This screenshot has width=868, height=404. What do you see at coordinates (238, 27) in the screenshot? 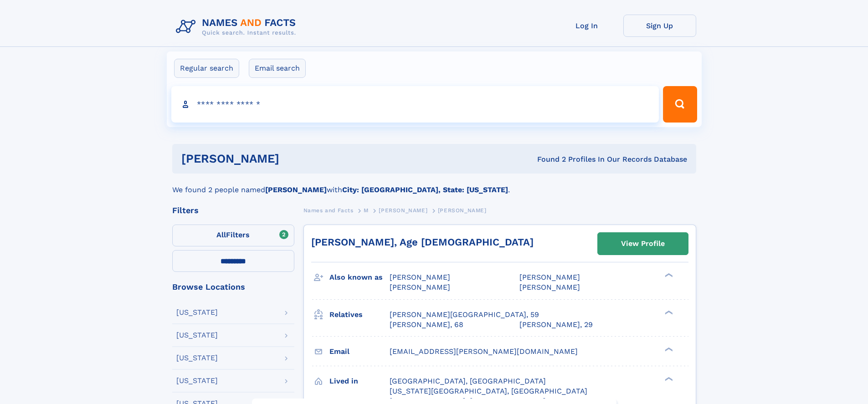
I see `img: Logo Names and Facts` at bounding box center [238, 27].